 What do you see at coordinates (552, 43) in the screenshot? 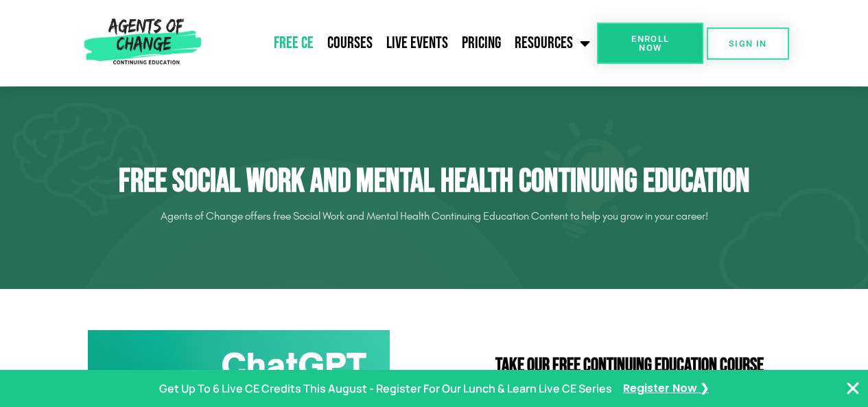
I see `a: Resources` at bounding box center [552, 43].